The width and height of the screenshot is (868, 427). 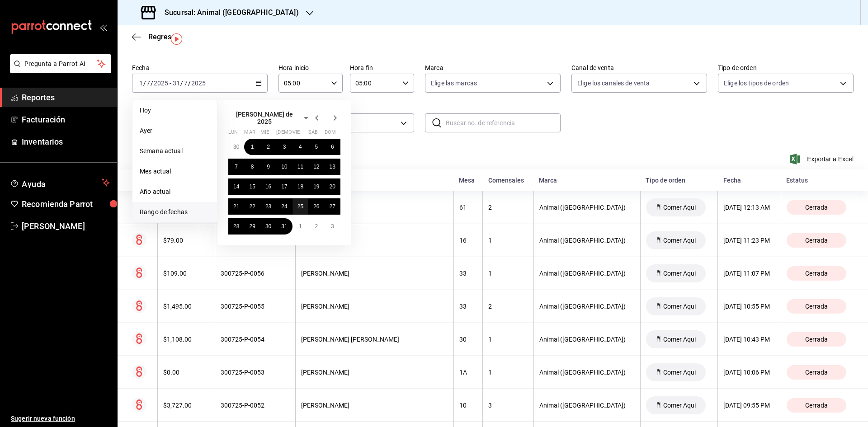 What do you see at coordinates (300, 186) in the screenshot?
I see `button: 18 de julio de 2025` at bounding box center [300, 186].